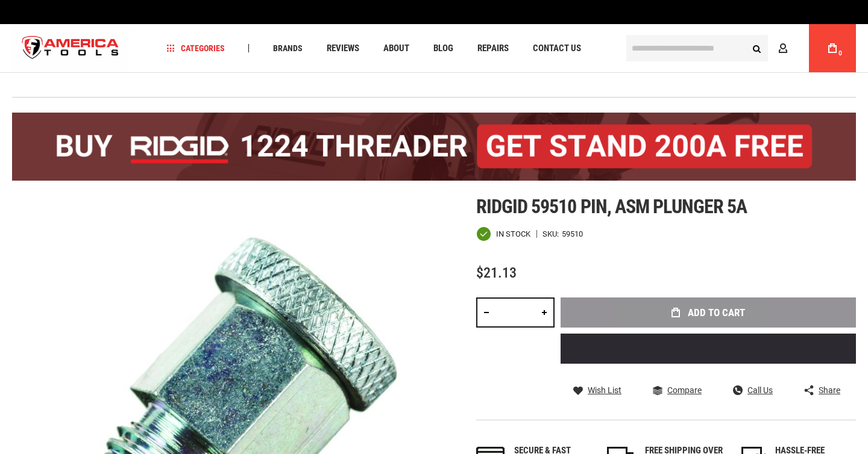 This screenshot has height=454, width=868. Describe the element at coordinates (752, 390) in the screenshot. I see `a: Call Us` at that location.